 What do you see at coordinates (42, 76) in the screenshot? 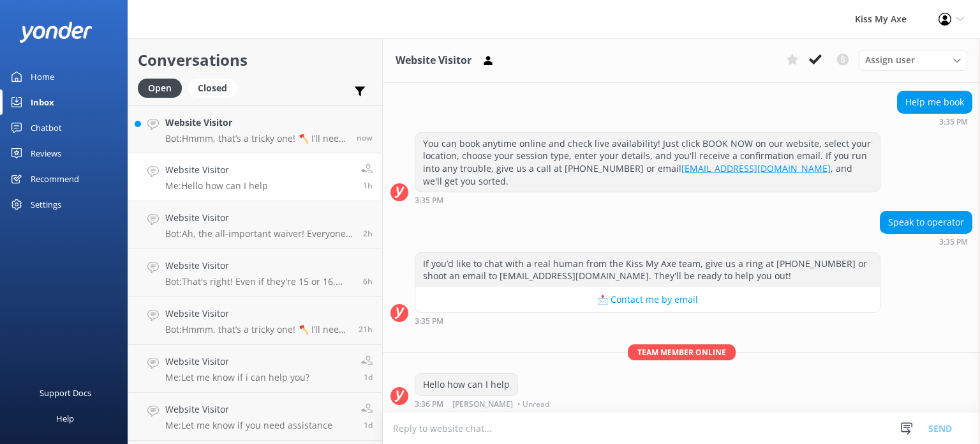
I see `div: Home` at bounding box center [42, 76].